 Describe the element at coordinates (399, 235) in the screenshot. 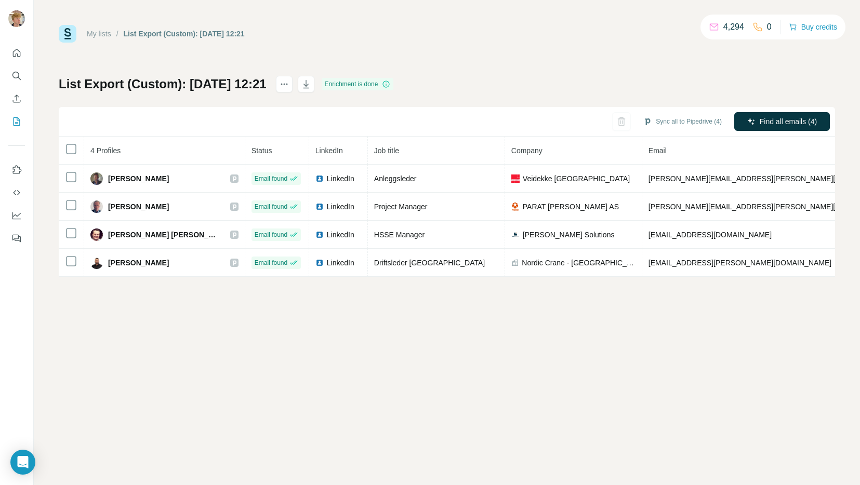

I see `span: HSSE Manager` at that location.